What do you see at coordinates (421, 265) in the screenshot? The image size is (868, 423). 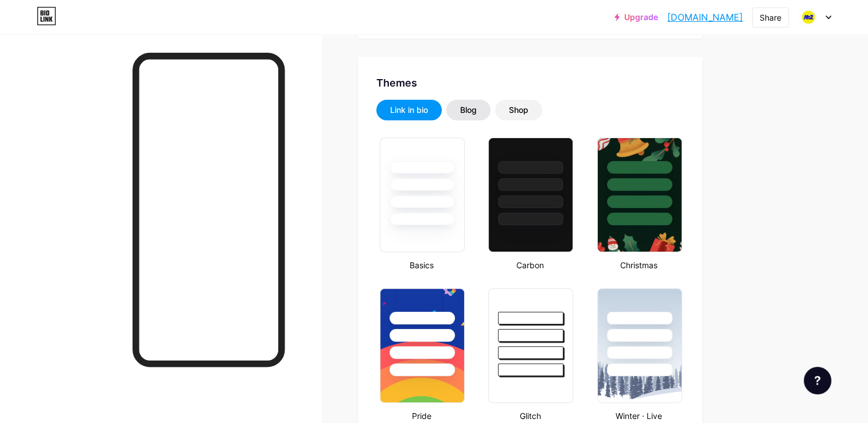 I see `div: Basics` at bounding box center [421, 265].